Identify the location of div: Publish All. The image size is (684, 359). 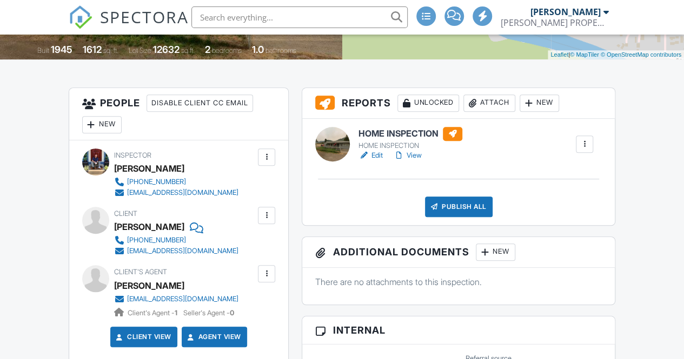
(458, 207).